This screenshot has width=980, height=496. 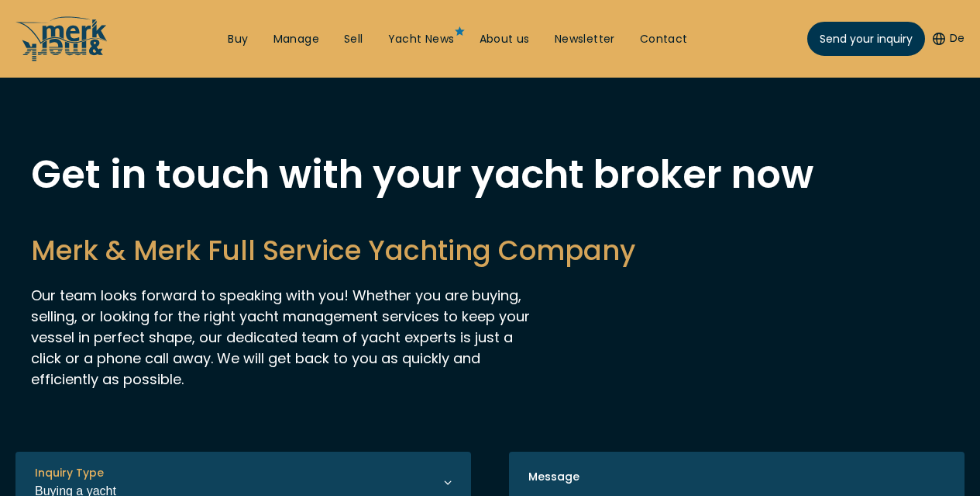 I want to click on h2: Merk & Merk Full Service Yachting Company, so click(x=490, y=250).